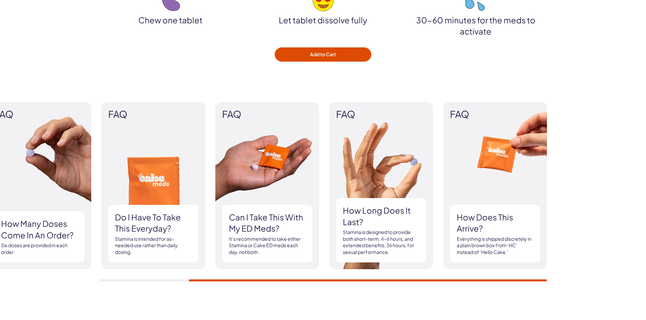  Describe the element at coordinates (153, 223) in the screenshot. I see `h3: Do I have to Take this everyday?` at that location.